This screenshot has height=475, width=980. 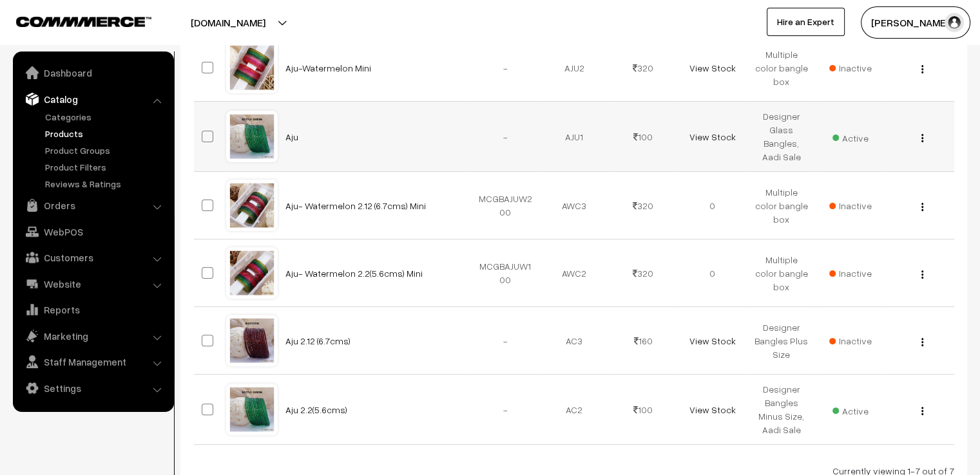 I want to click on a: Hire an Expert, so click(x=805, y=22).